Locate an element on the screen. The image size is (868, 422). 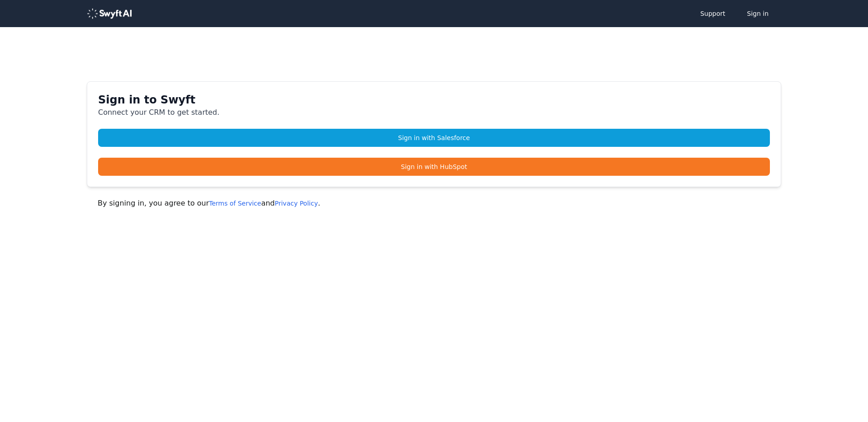
a: Terms of Service is located at coordinates (235, 203).